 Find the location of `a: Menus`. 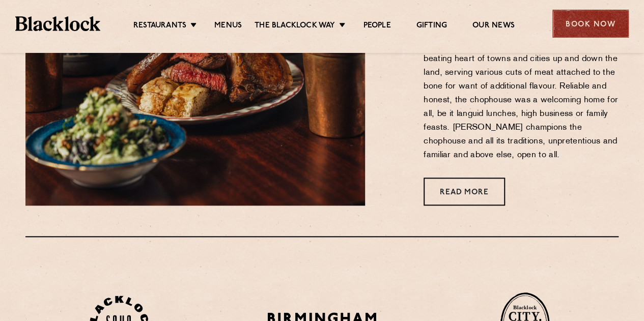

a: Menus is located at coordinates (228, 26).